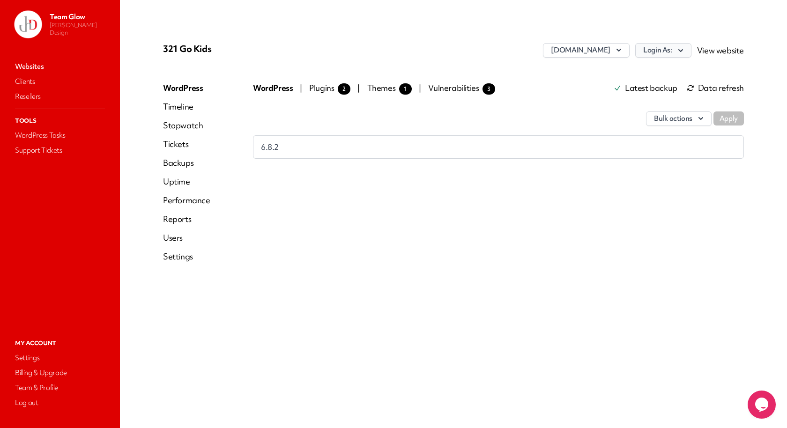 The height and width of the screenshot is (428, 787). I want to click on a: WordPress, so click(186, 88).